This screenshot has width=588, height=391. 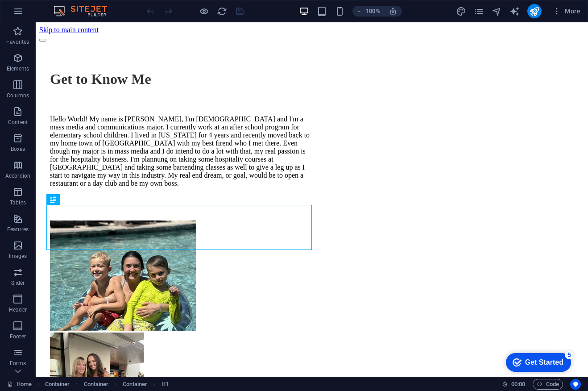 I want to click on p: Content, so click(x=18, y=122).